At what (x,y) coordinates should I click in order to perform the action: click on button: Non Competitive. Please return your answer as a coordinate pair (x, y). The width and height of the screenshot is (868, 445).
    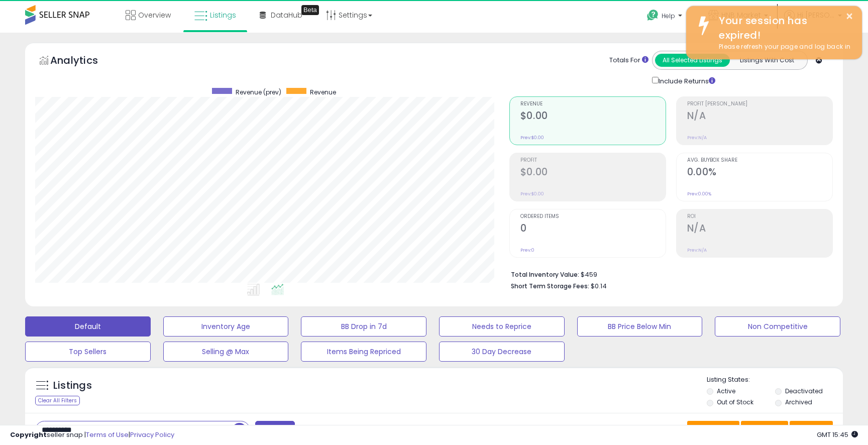
    Looking at the image, I should click on (777, 326).